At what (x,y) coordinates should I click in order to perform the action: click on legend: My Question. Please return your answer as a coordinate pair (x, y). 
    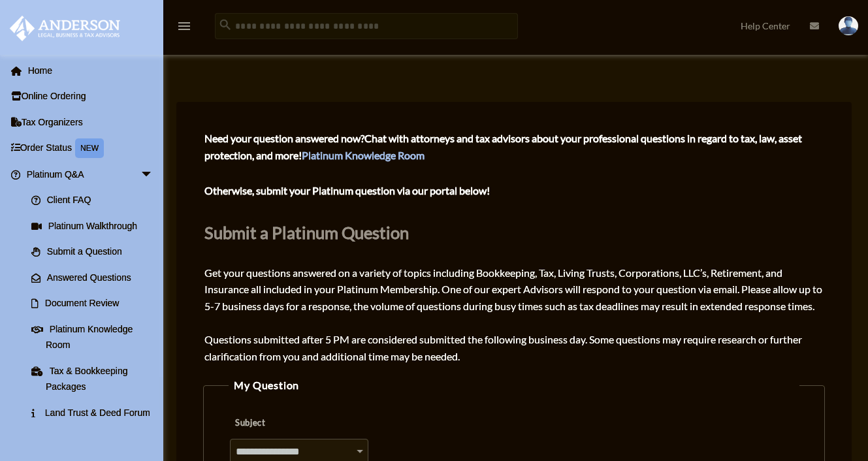
    Looking at the image, I should click on (513, 386).